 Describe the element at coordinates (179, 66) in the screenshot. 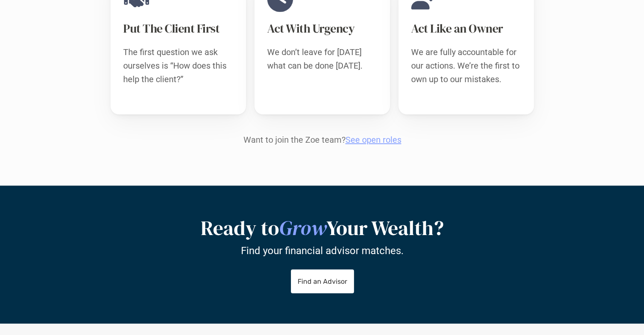

I see `p: The first question we ask ourselves is “How does this help the client?”` at that location.